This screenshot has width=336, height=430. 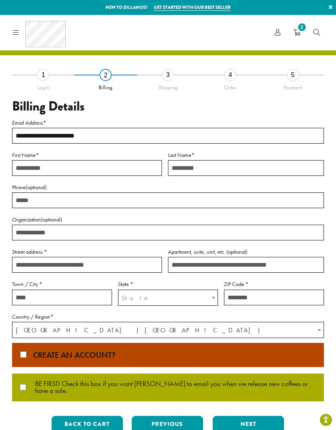 I want to click on div: 4, so click(x=230, y=75).